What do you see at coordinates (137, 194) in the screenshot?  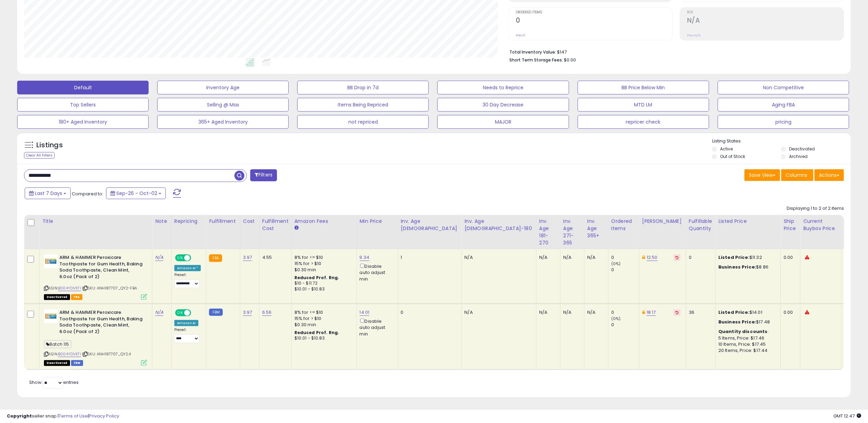 I see `span: Sep-26 - Oct-02` at bounding box center [137, 194].